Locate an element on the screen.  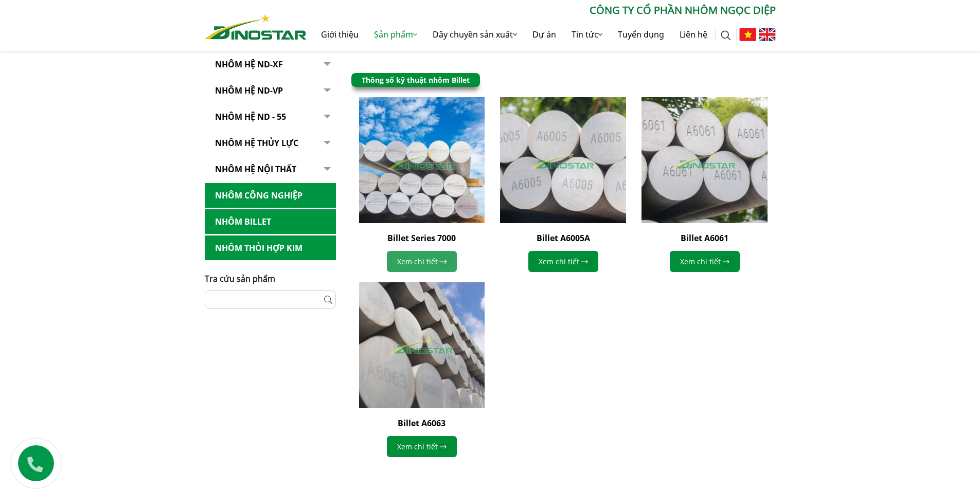
a: Billet A6061 is located at coordinates (705, 238).